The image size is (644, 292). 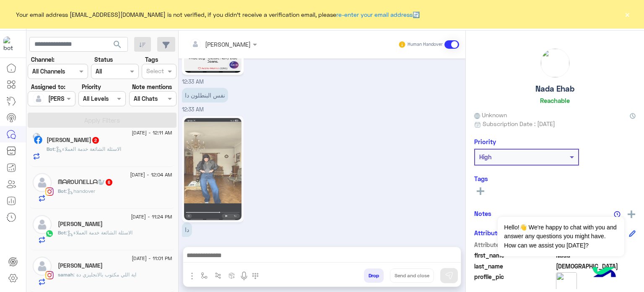 What do you see at coordinates (244, 276) in the screenshot?
I see `img: send voice note` at bounding box center [244, 276].